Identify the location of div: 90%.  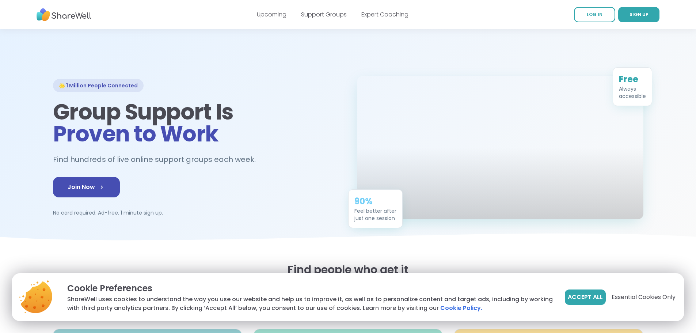
(375, 201).